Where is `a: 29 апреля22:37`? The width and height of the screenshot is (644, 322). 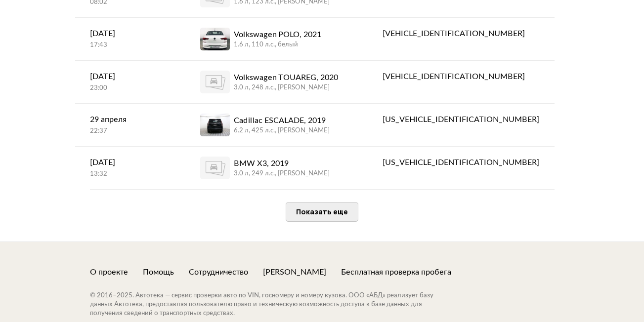 a: 29 апреля22:37 is located at coordinates (131, 125).